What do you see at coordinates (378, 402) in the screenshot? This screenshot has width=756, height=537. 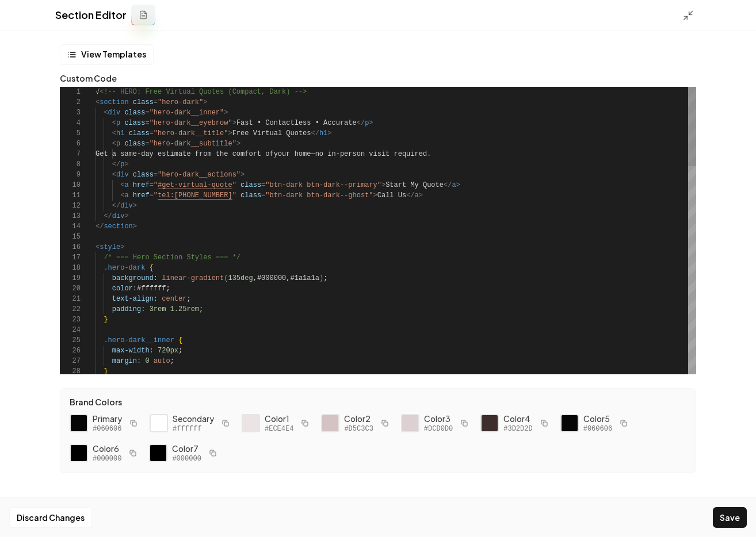 I see `label: Brand Colors` at bounding box center [378, 402].